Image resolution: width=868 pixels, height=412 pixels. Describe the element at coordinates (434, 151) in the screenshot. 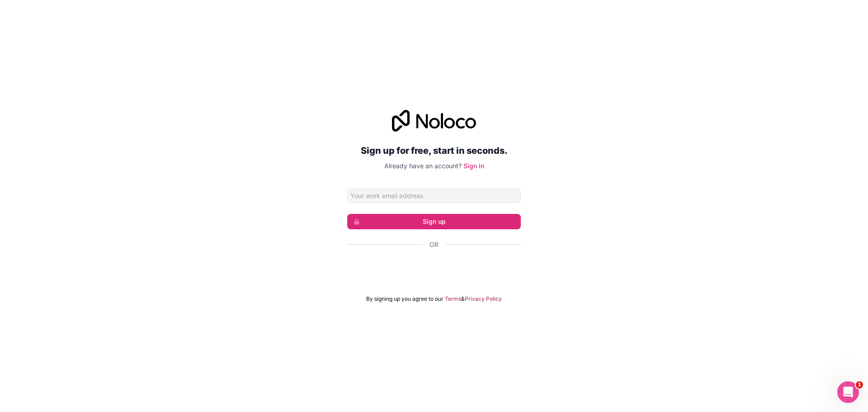

I see `h2: Sign up for free, start in seconds.` at that location.